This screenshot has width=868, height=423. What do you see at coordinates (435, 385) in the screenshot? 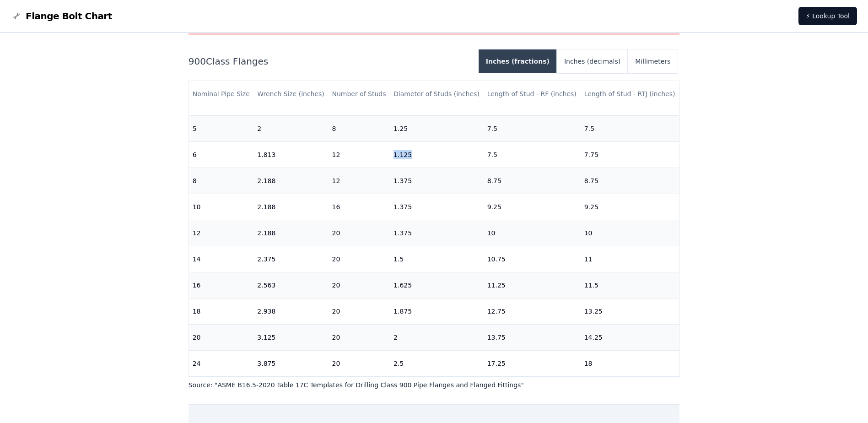
I see `p: Source: " ASME B16.5-2020 Table 17C Templates for Drilling Class 900 Pipe Flanges and Flanged Fit...` at bounding box center [435, 385].